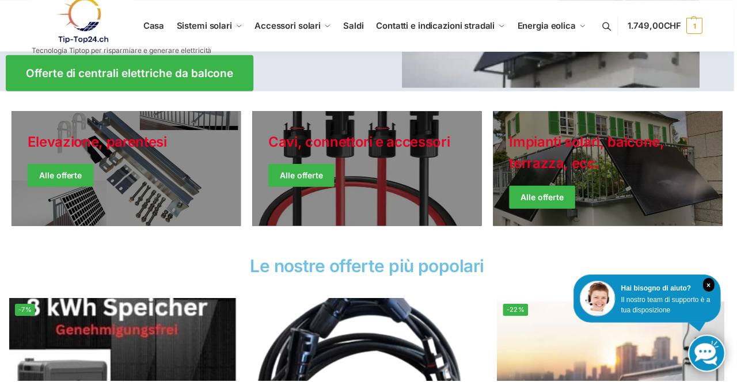 Image resolution: width=737 pixels, height=382 pixels. What do you see at coordinates (610, 169) in the screenshot?
I see `a: Giacche invernali` at bounding box center [610, 169].